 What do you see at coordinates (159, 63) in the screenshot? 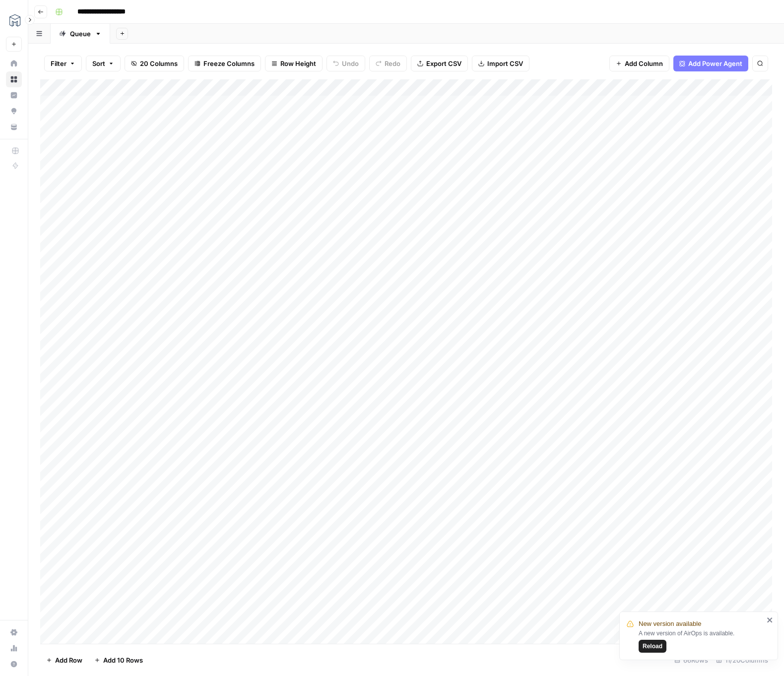
I see `span: 20 Columns` at bounding box center [159, 63].